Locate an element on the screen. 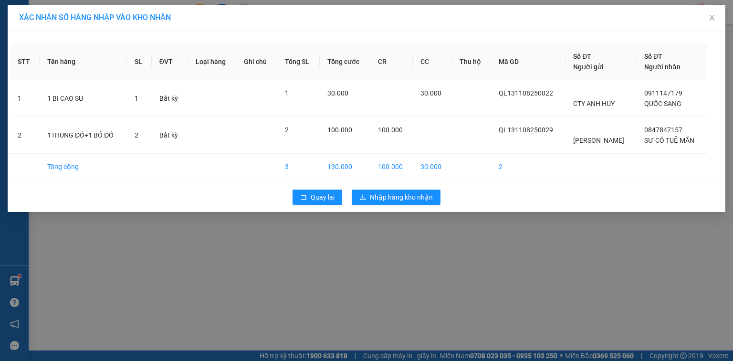 This screenshot has height=361, width=733. th: Tổng cước is located at coordinates (345, 62).